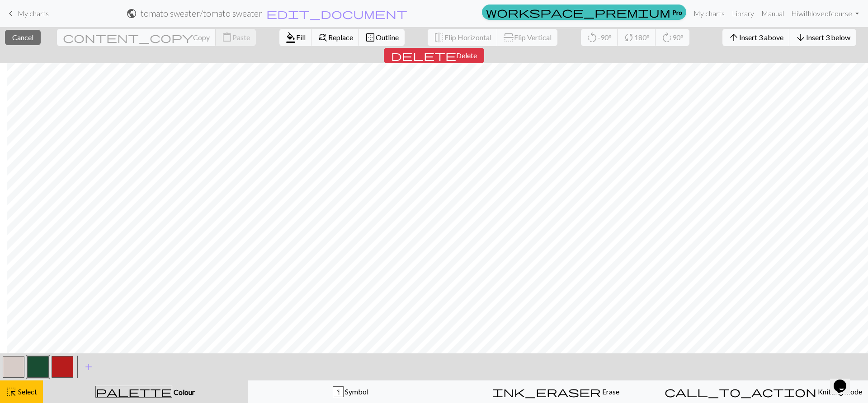  What do you see at coordinates (323, 37) in the screenshot?
I see `span: find_replace` at bounding box center [323, 37].